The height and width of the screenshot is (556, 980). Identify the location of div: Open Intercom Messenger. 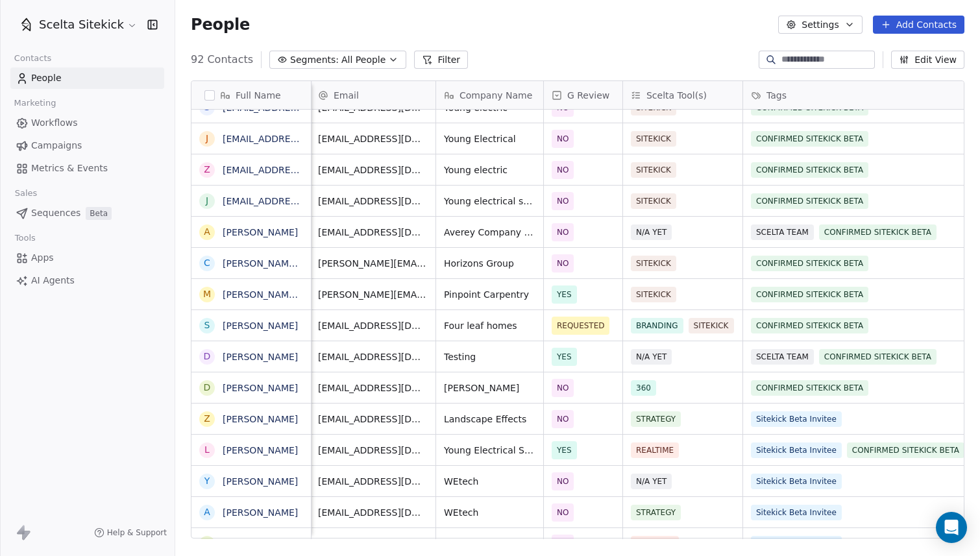
(951, 528).